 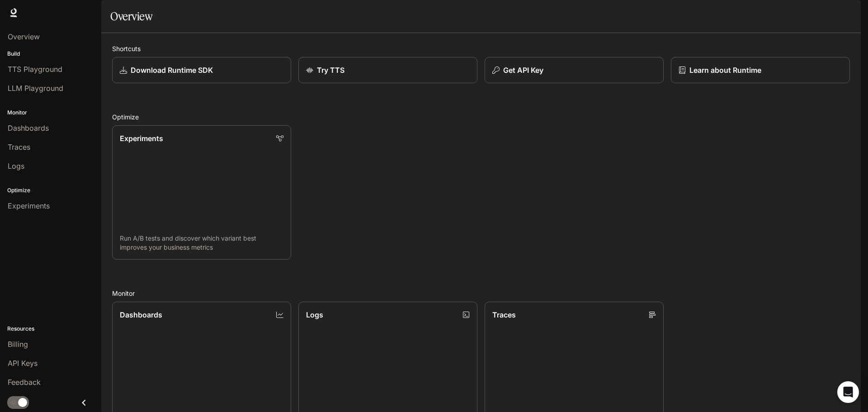 What do you see at coordinates (504, 315) in the screenshot?
I see `p: Traces` at bounding box center [504, 315].